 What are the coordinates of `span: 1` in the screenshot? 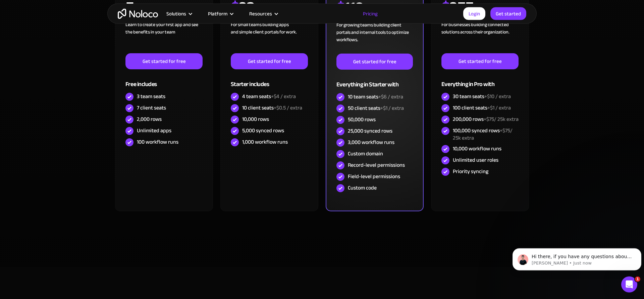 It's located at (638, 279).